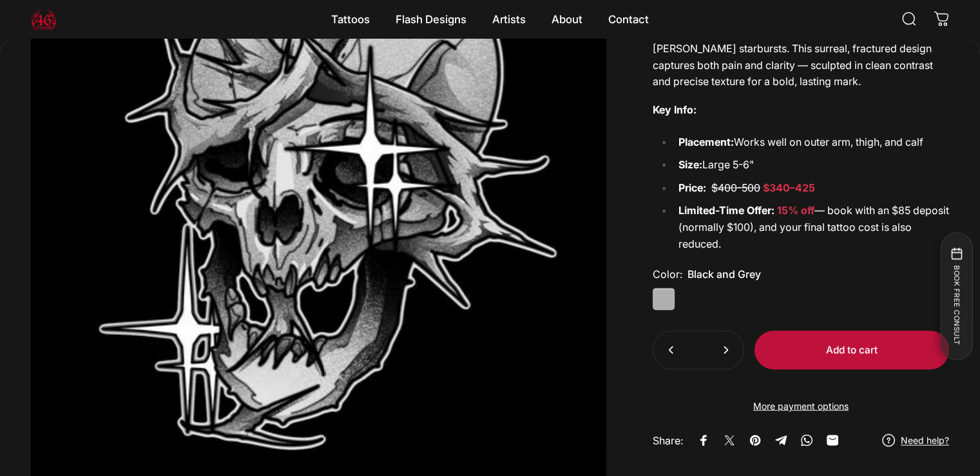 This screenshot has height=476, width=980. What do you see at coordinates (726, 211) in the screenshot?
I see `b: Limited-Time Offer:` at bounding box center [726, 211].